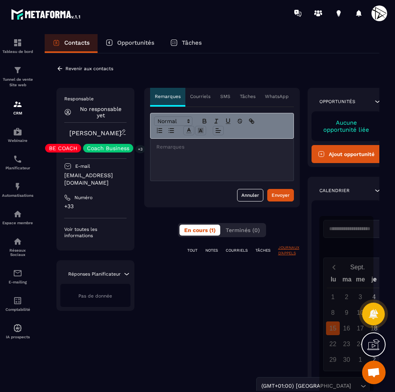  I want to click on img: social-network, so click(18, 242).